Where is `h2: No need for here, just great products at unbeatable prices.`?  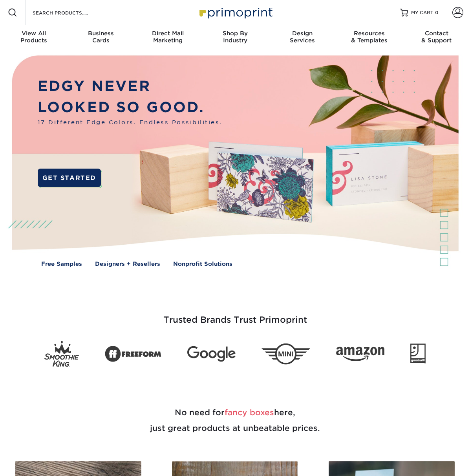
h2: No need for here, just great products at unbeatable prices. is located at coordinates (235, 421).